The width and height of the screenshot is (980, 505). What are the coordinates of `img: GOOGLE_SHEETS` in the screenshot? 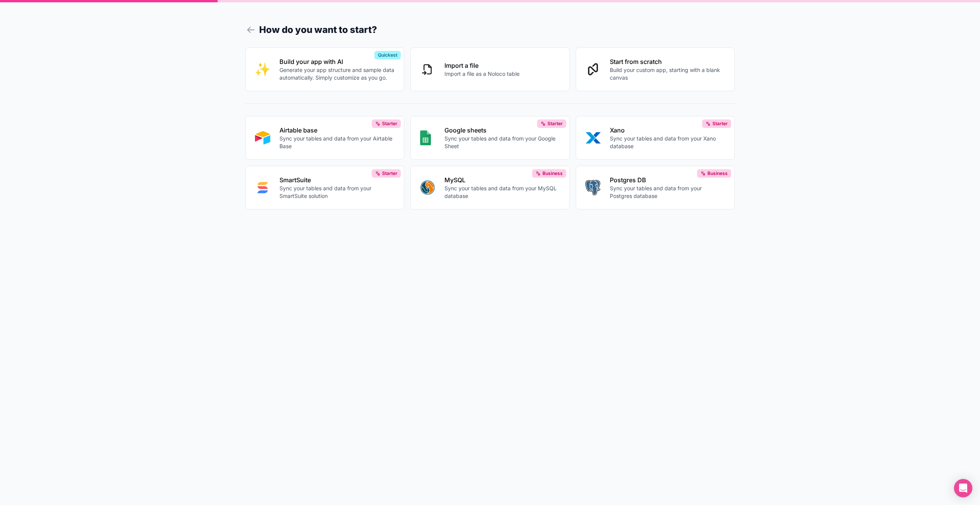 It's located at (425, 138).